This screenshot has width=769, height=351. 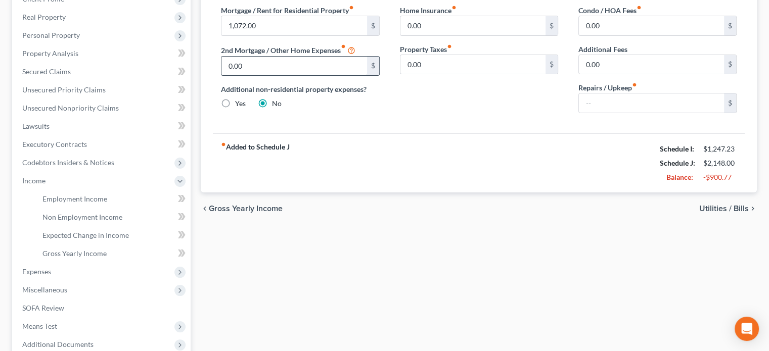 What do you see at coordinates (36, 126) in the screenshot?
I see `span: Lawsuits` at bounding box center [36, 126].